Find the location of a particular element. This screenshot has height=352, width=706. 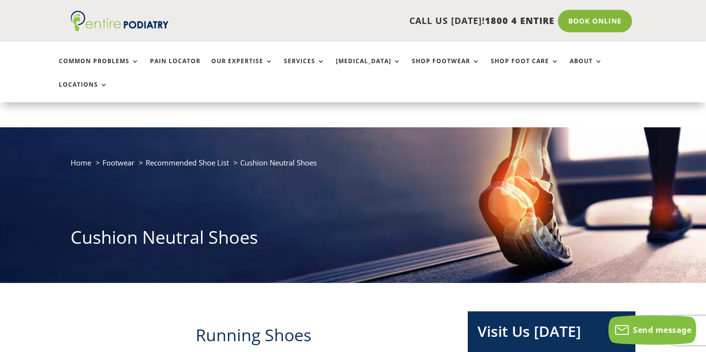

span: Footwear is located at coordinates (118, 163).